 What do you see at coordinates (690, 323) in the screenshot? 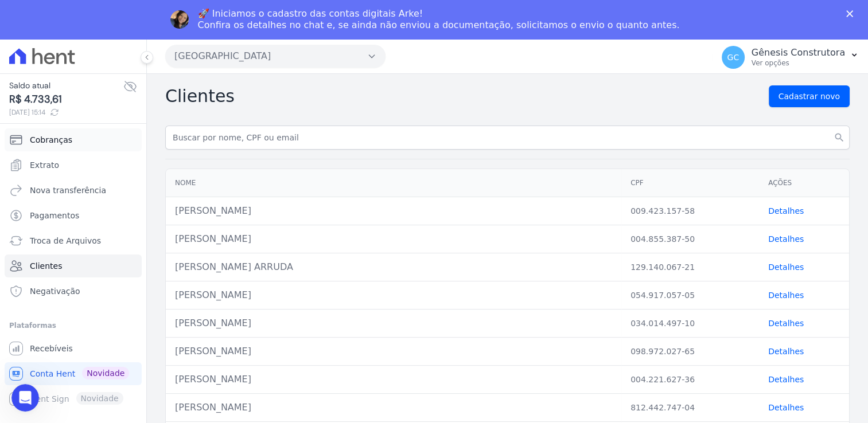
I see `td: 034.014.497-10` at bounding box center [690, 323].